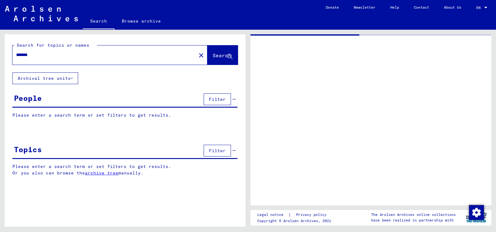 The width and height of the screenshot is (496, 232). I want to click on img: Arolsen_neg.svg, so click(41, 14).